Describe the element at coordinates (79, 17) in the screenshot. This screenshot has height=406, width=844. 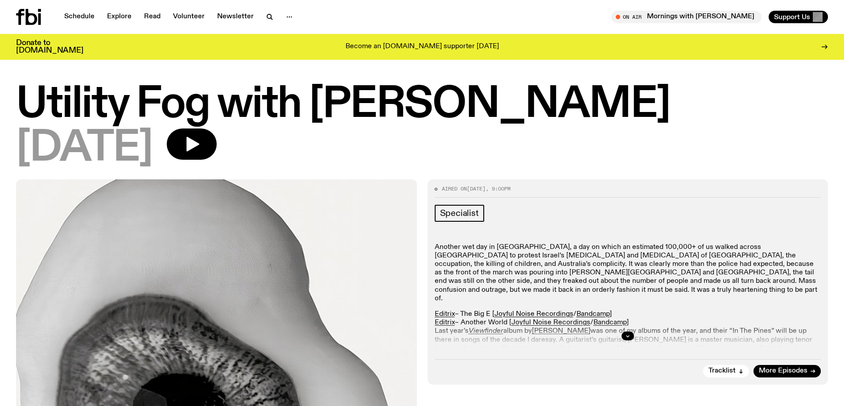
I see `a: Schedule` at that location.